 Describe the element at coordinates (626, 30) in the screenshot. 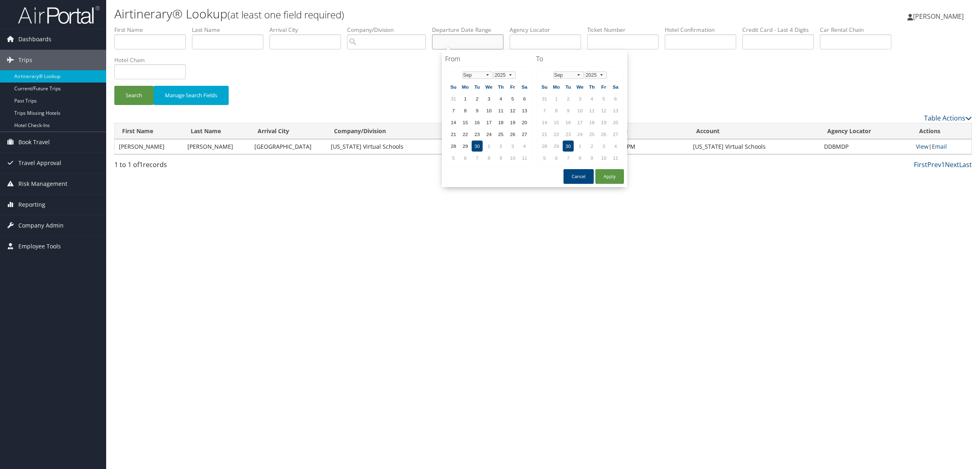

I see `label: Ticket Number` at that location.